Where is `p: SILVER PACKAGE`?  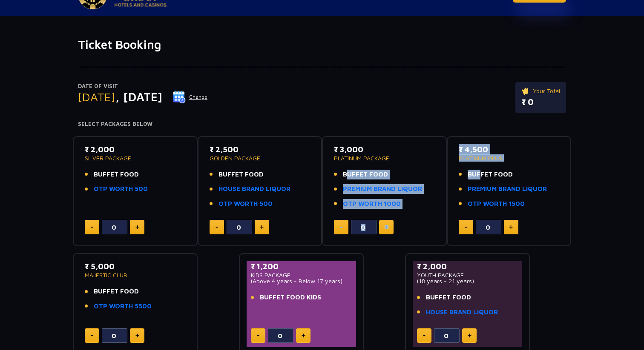 p: SILVER PACKAGE is located at coordinates (135, 158).